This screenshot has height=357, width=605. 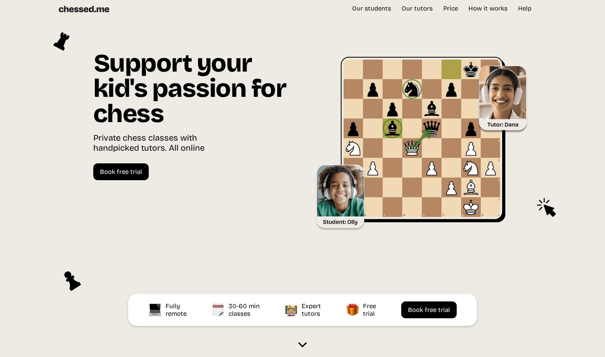 What do you see at coordinates (245, 309) in the screenshot?
I see `div: 30-60 min classes` at bounding box center [245, 309].